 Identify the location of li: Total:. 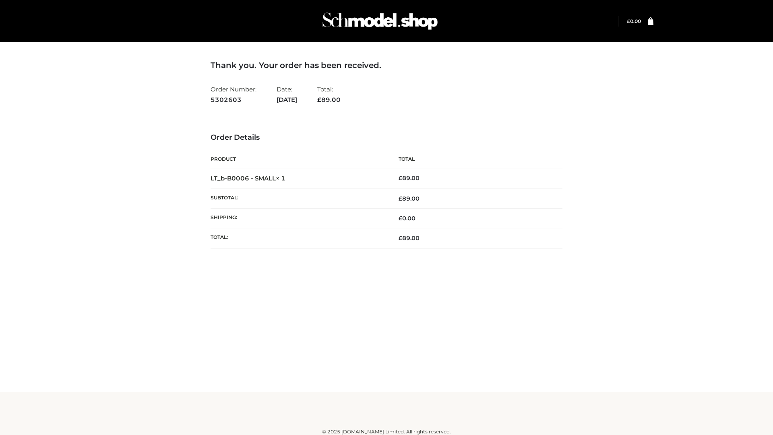
(329, 94).